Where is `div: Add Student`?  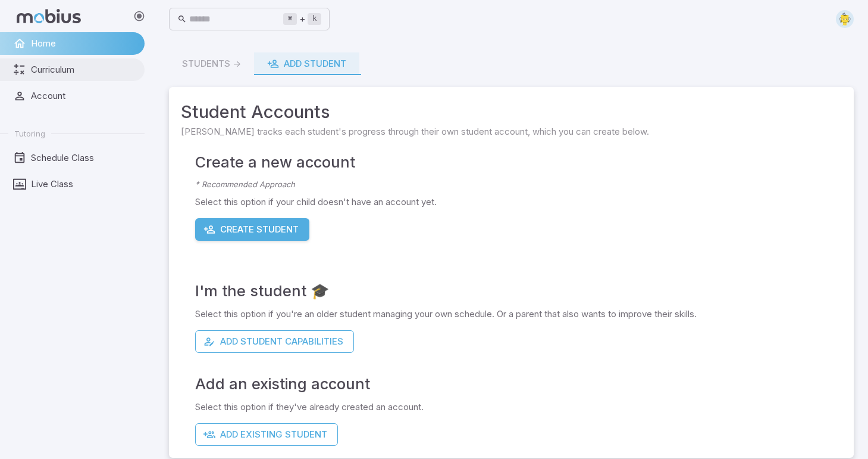 div: Add Student is located at coordinates (306, 64).